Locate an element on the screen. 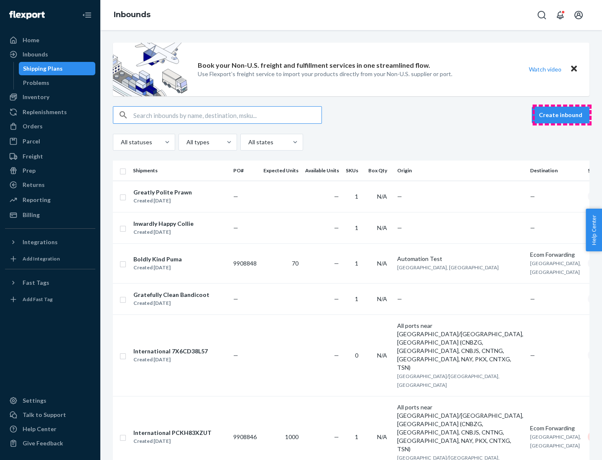 This screenshot has width=602, height=460. input: Search inbounds by name, destination, msku... is located at coordinates (227, 115).